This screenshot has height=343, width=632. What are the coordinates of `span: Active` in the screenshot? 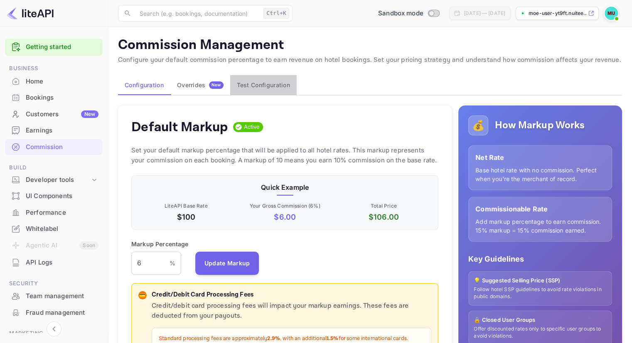 It's located at (252, 127).